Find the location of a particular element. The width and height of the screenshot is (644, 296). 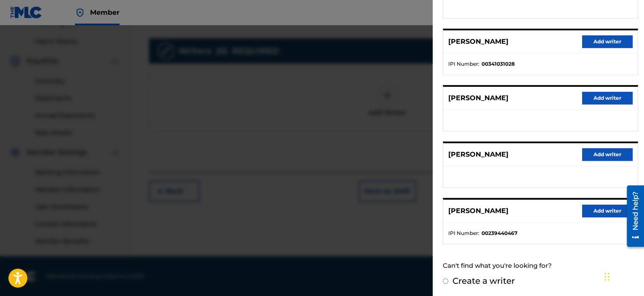

div: Open Resource Center is located at coordinates (14, 34).